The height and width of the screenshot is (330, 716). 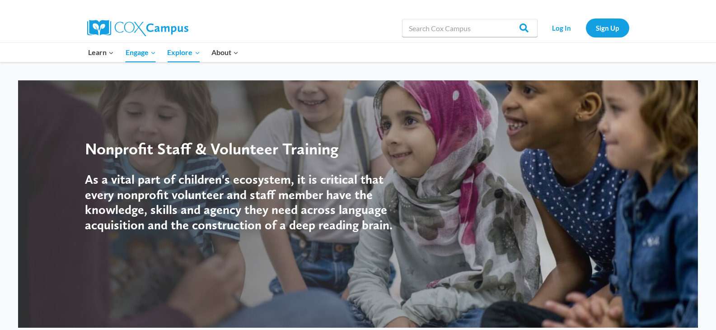 What do you see at coordinates (164, 52) in the screenshot?
I see `nav: Primary Navigation` at bounding box center [164, 52].